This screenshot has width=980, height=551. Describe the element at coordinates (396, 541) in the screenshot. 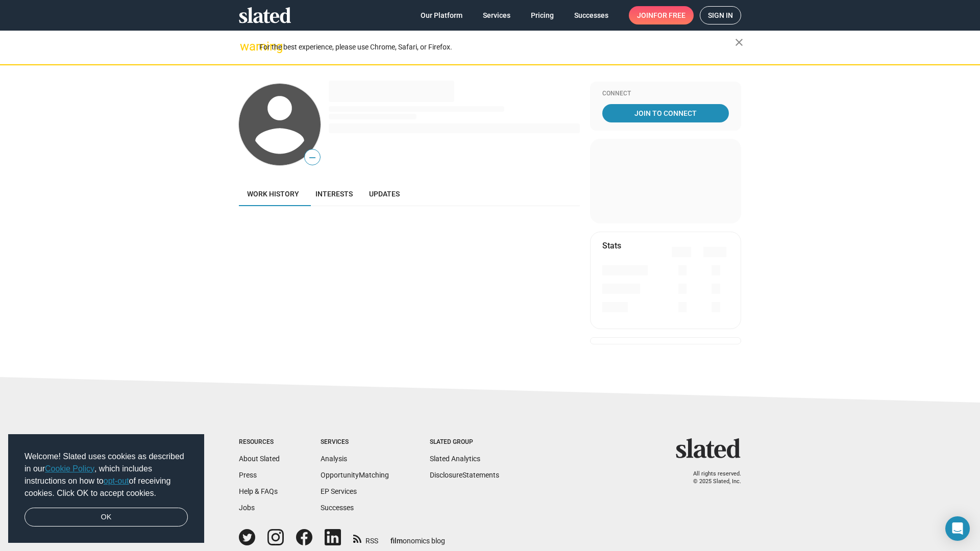

I see `span: film` at that location.